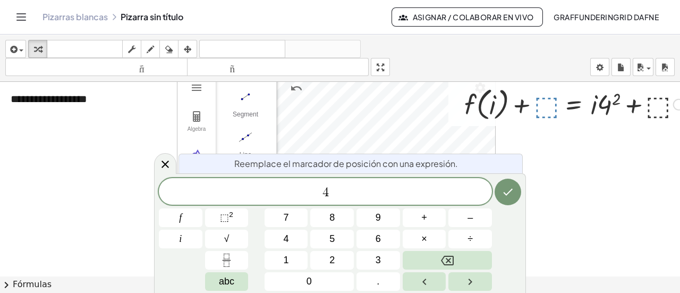 The image size is (680, 293). Describe the element at coordinates (84, 49) in the screenshot. I see `button: teclado` at that location.